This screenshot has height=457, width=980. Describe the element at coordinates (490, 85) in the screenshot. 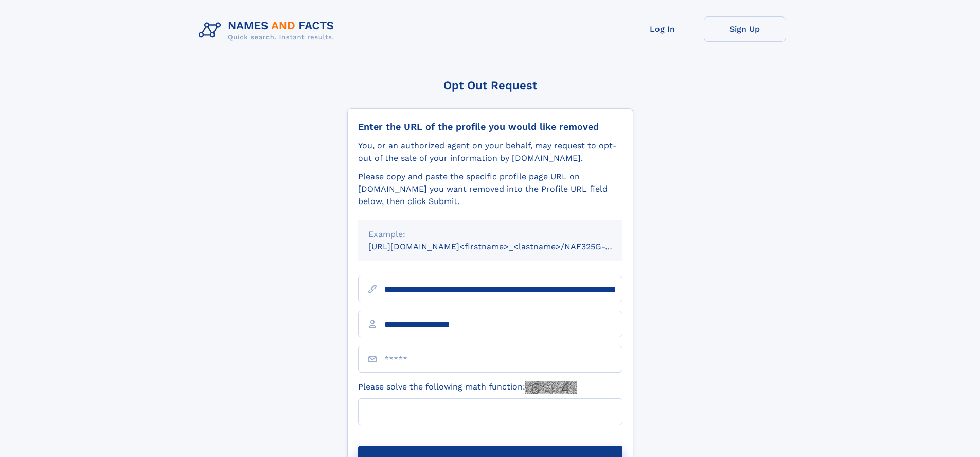

I see `div: Opt Out Request` at that location.